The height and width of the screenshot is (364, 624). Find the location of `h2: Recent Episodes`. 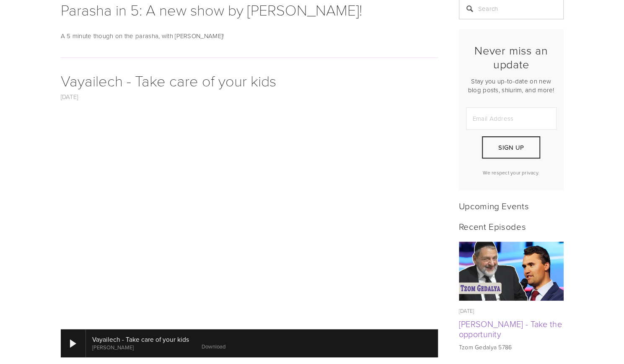

h2: Recent Episodes is located at coordinates (511, 226).